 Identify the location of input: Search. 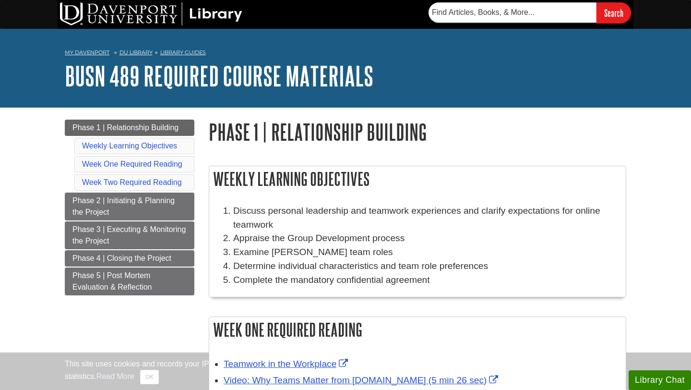
(614, 12).